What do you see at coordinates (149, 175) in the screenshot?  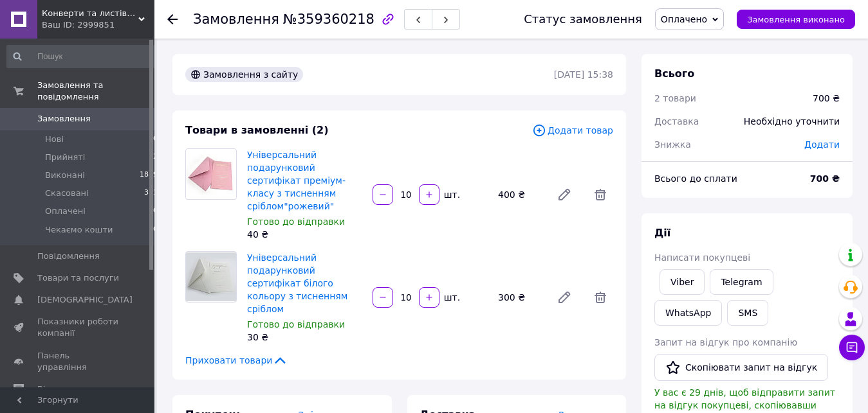 I see `span: 1889` at bounding box center [149, 175].